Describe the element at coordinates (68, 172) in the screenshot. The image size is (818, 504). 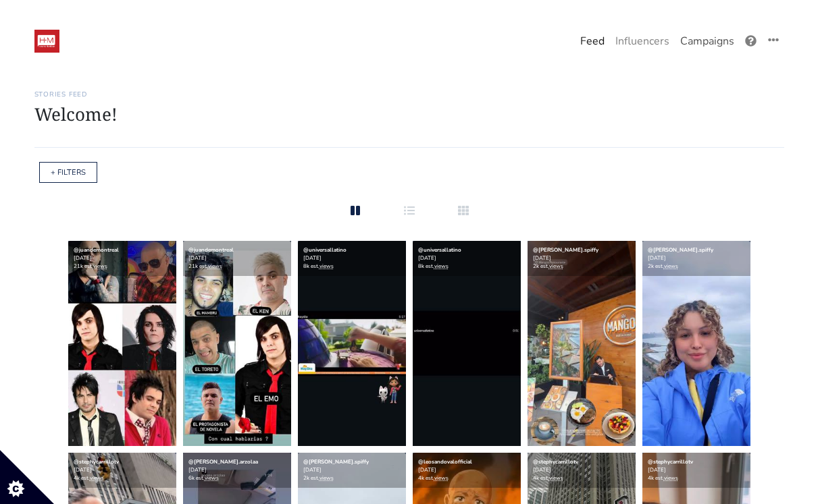
I see `a: + FILTERS` at that location.